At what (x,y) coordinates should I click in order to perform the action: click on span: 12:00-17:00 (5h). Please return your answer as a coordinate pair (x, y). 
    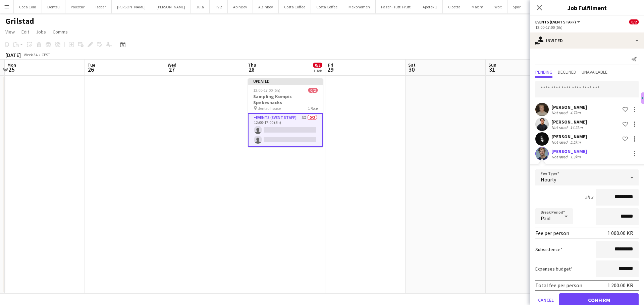
    Looking at the image, I should click on (267, 90).